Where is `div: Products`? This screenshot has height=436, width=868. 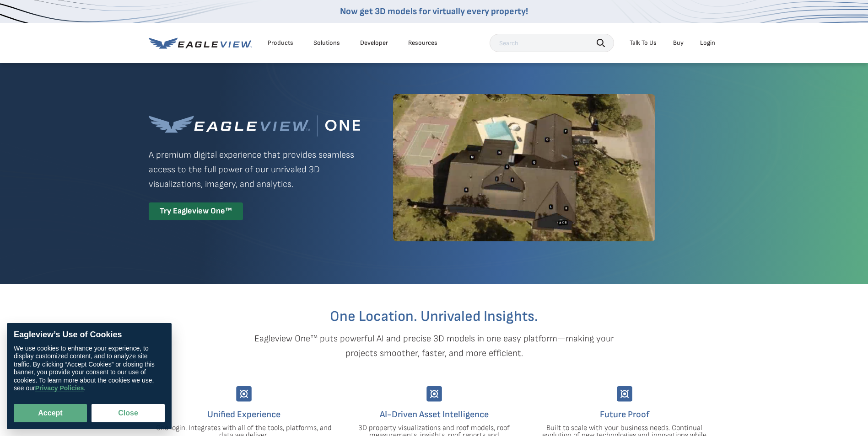
div: Products is located at coordinates (280, 43).